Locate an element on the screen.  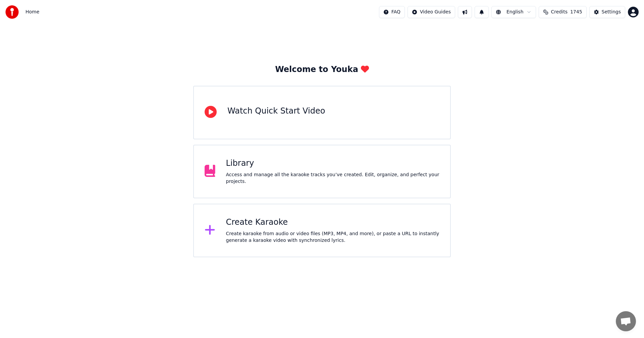
div: Welcome to Youka is located at coordinates (322, 70).